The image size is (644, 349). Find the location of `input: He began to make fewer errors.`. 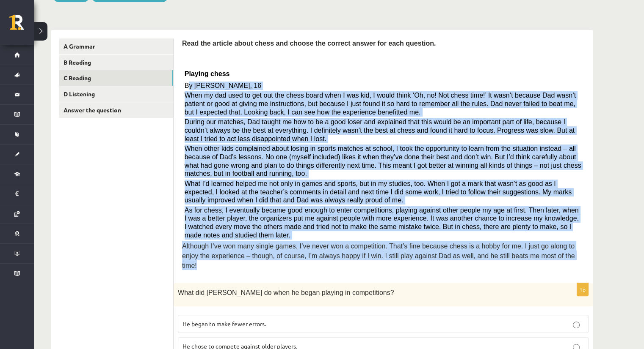

input: He began to make fewer errors. is located at coordinates (576, 325).